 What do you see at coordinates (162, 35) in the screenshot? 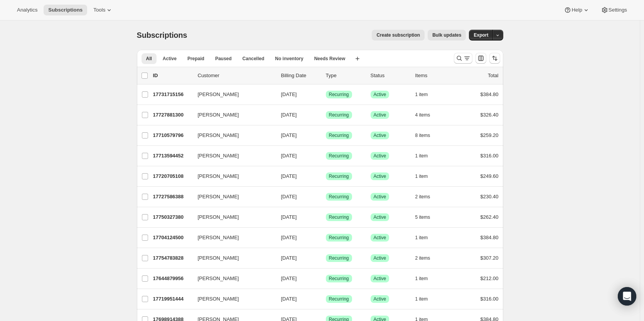
I see `span: Subscriptions` at bounding box center [162, 35].